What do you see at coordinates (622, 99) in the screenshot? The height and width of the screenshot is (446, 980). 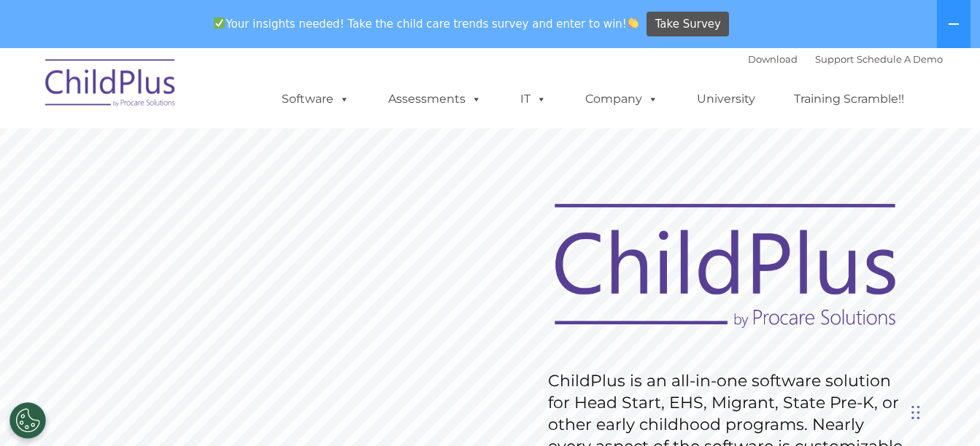 I see `a: Company` at bounding box center [622, 99].